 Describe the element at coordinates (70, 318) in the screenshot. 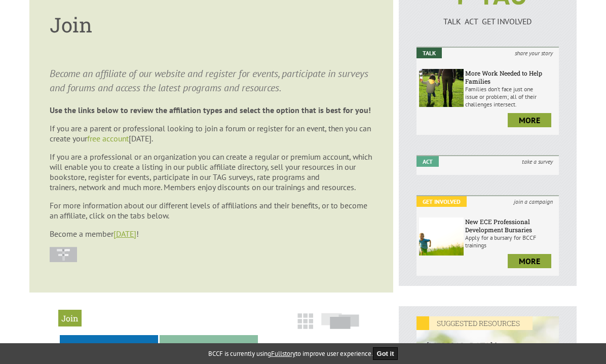

I see `h2: Join` at that location.